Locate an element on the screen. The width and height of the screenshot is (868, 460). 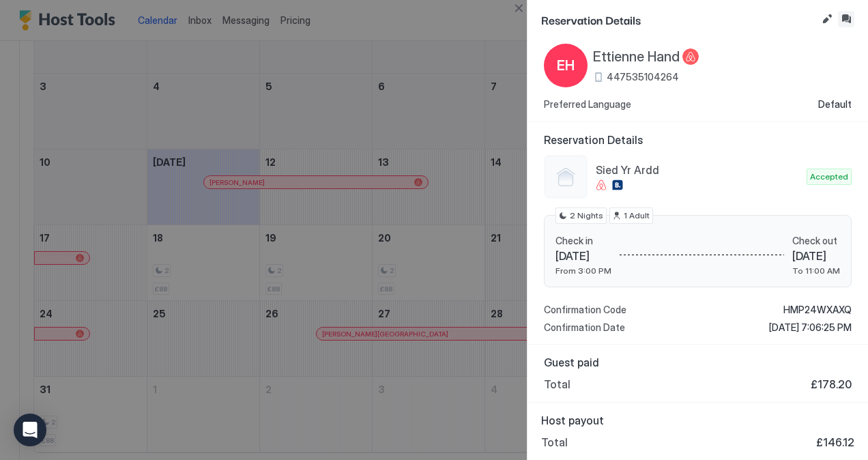
span: £178.20 is located at coordinates (831, 384).